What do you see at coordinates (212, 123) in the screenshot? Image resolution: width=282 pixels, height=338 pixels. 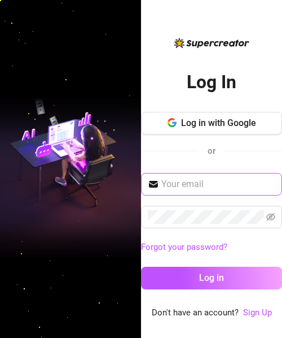 I see `button: Log in with Google` at bounding box center [212, 123].